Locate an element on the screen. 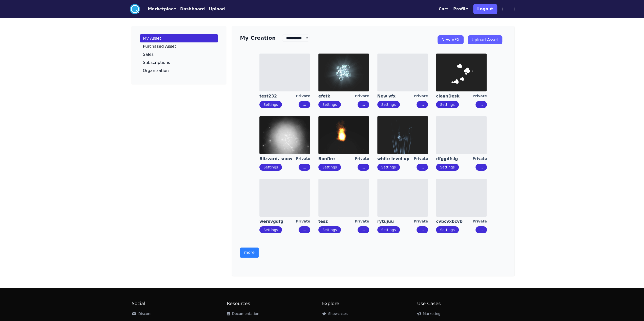 This screenshot has height=321, width=644. a: test232 is located at coordinates (278, 96).